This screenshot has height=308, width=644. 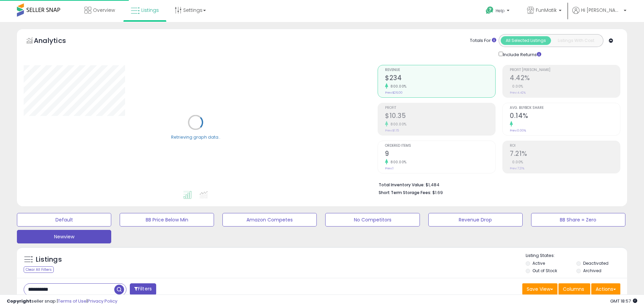 I want to click on a: Privacy Policy, so click(x=102, y=301).